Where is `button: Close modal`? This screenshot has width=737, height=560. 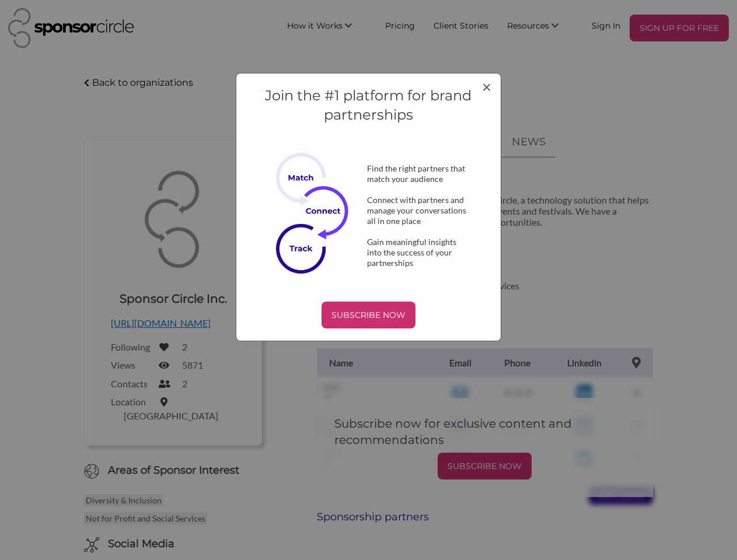
button: Close modal is located at coordinates (487, 86).